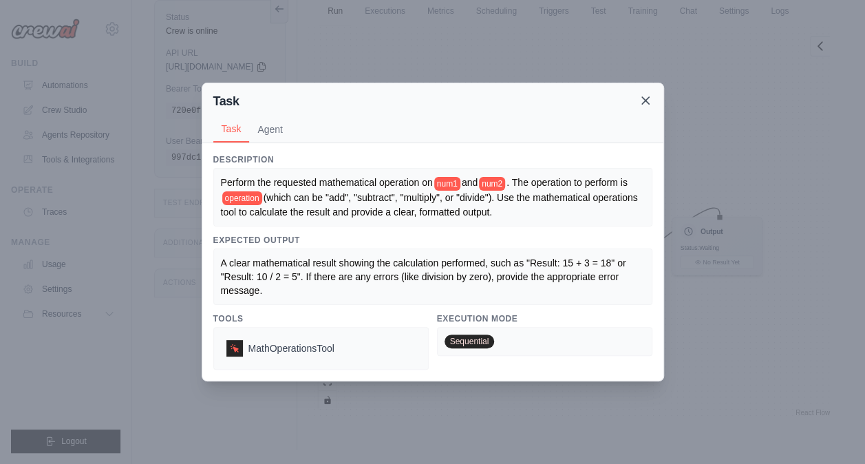  What do you see at coordinates (469, 341) in the screenshot?
I see `span: Sequential` at bounding box center [469, 341].